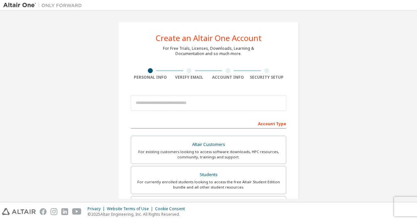 This screenshot has height=221, width=417. What do you see at coordinates (208, 154) in the screenshot?
I see `div: For existing customers looking to access software downloads, HPC resources, community, trainings ...` at bounding box center [208, 154].